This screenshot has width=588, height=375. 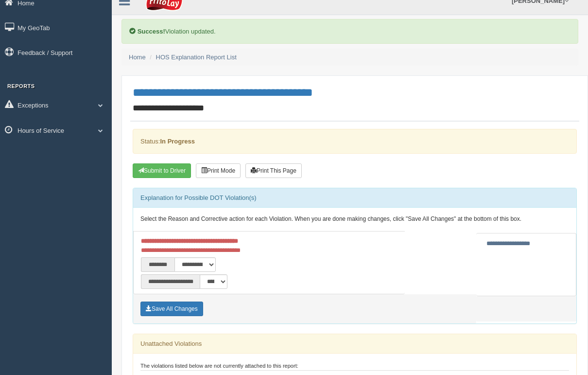 What do you see at coordinates (355, 141) in the screenshot?
I see `div: Status:` at bounding box center [355, 141].